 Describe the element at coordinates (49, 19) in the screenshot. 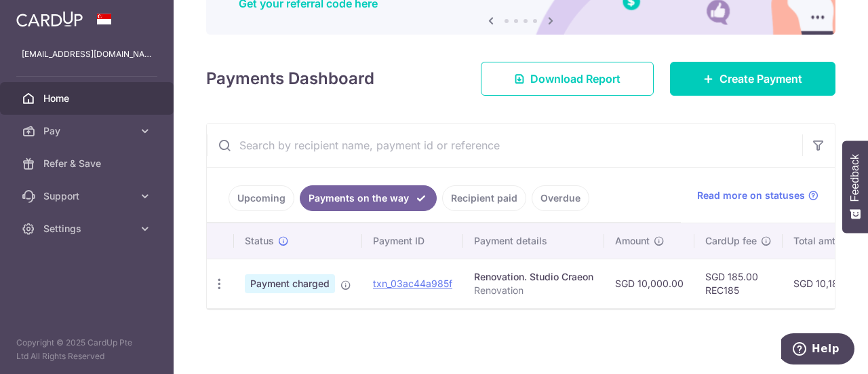

I see `img: CardUp` at that location.